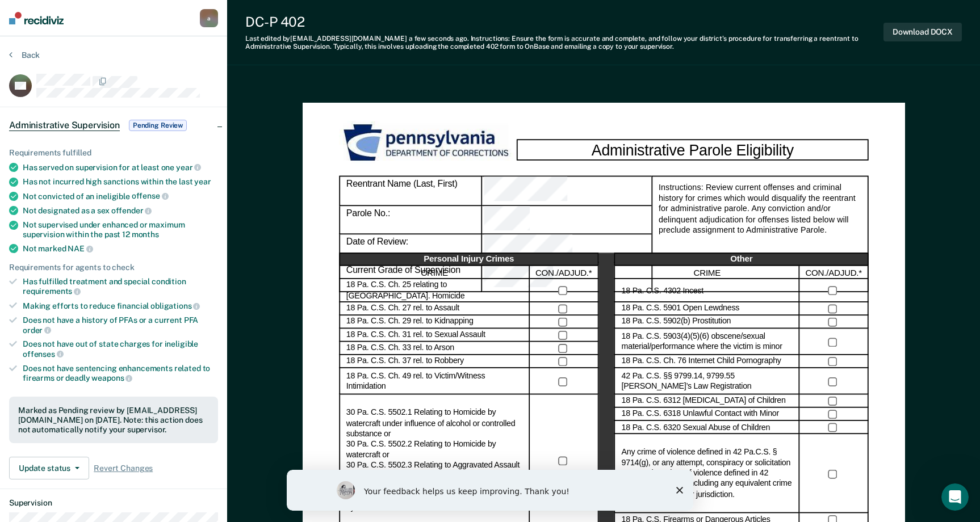 Image resolution: width=980 pixels, height=522 pixels. I want to click on span: offender, so click(132, 211).